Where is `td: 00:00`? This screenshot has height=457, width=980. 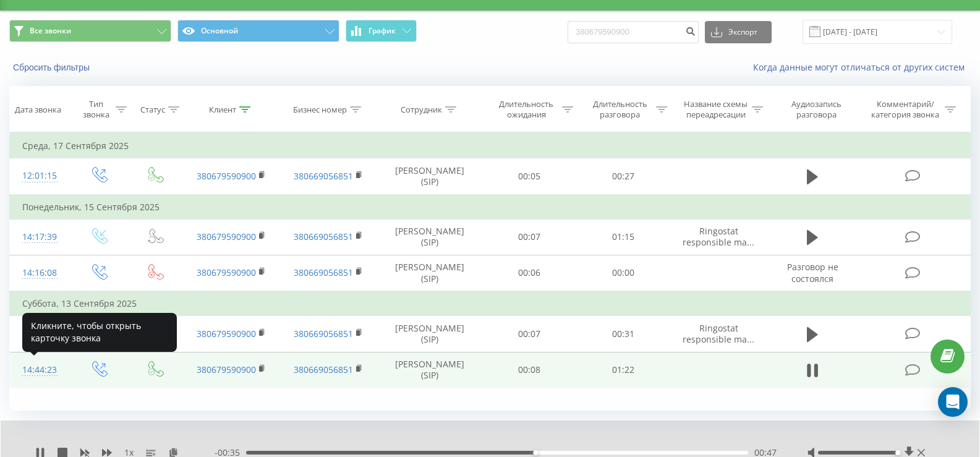 td: 00:00 is located at coordinates (623, 272).